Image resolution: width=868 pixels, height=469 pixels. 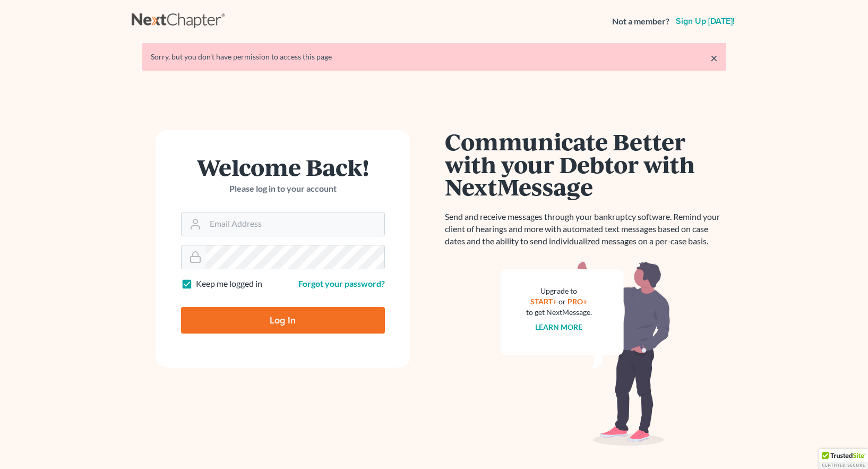 What do you see at coordinates (558, 327) in the screenshot?
I see `a: Learn more` at bounding box center [558, 327].